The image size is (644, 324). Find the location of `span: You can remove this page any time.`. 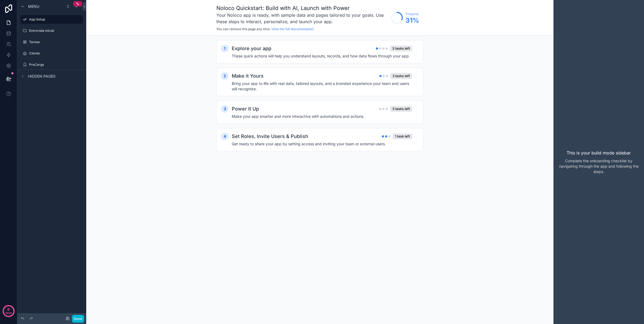

span: You can remove this page any time. is located at coordinates (243, 29).